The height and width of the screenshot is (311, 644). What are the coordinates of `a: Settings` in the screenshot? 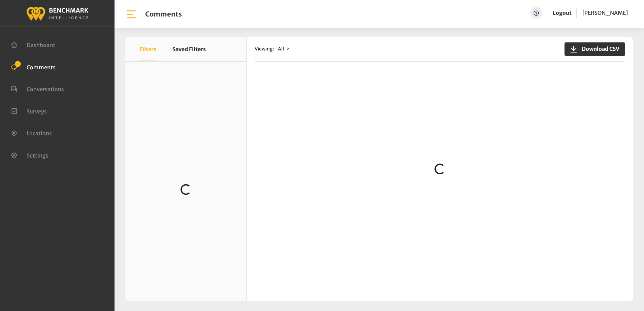 It's located at (30, 155).